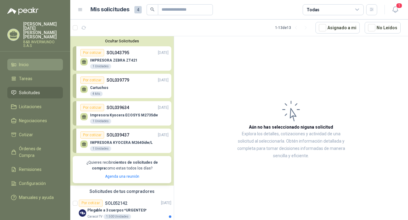 This screenshot has width=408, height=220. I want to click on span: search, so click(152, 9).